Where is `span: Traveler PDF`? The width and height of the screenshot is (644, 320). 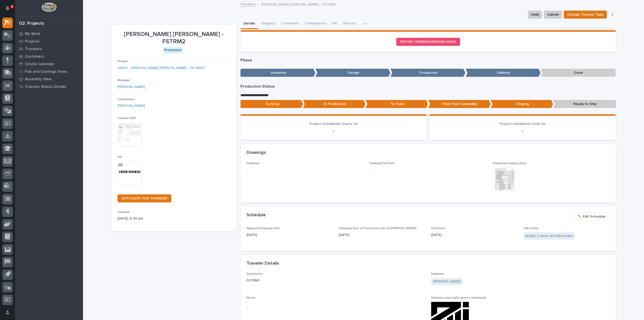 span: Traveler PDF is located at coordinates (127, 118).